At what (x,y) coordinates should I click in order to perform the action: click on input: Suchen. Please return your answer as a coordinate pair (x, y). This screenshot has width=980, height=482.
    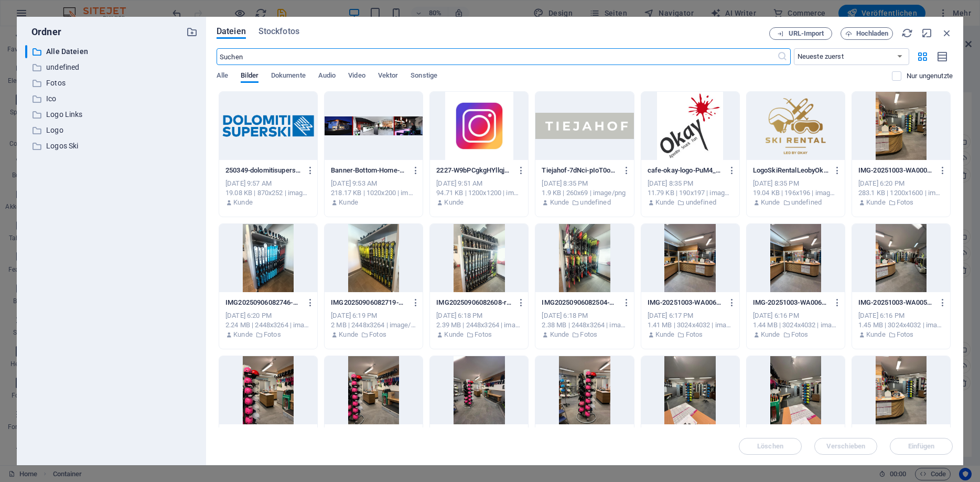
    Looking at the image, I should click on (496, 57).